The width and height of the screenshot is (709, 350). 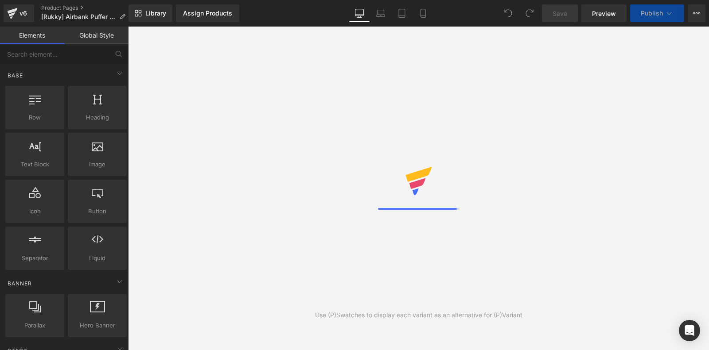 What do you see at coordinates (35, 164) in the screenshot?
I see `span: Text Block` at bounding box center [35, 164].